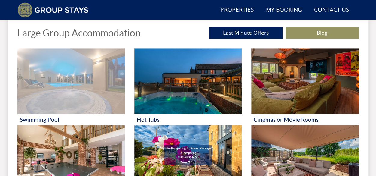  I want to click on a: 'Hot Tubs' - Large Group Accommodation Holiday Ideas Hot Tubs, so click(188, 86).